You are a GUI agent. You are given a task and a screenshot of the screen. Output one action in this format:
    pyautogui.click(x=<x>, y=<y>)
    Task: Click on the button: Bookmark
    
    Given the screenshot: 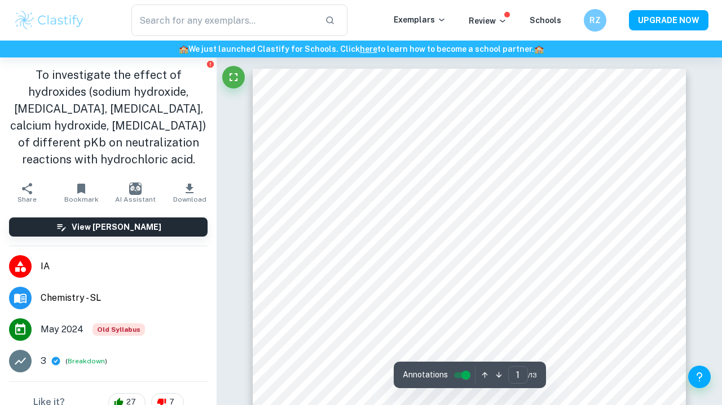 What is the action you would take?
    pyautogui.click(x=81, y=193)
    